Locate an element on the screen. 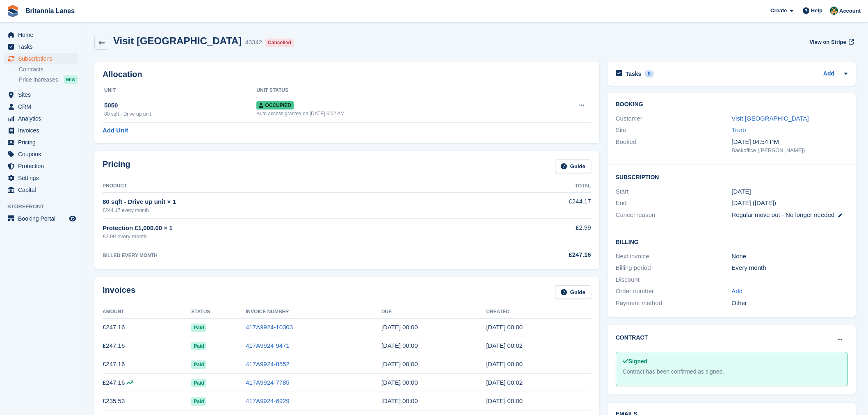  span: Create is located at coordinates (779, 11).